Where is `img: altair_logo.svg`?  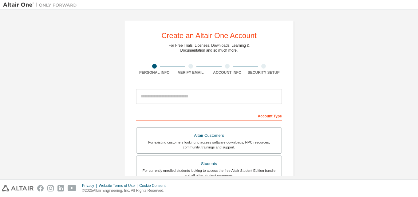 img: altair_logo.svg is located at coordinates (18, 188).